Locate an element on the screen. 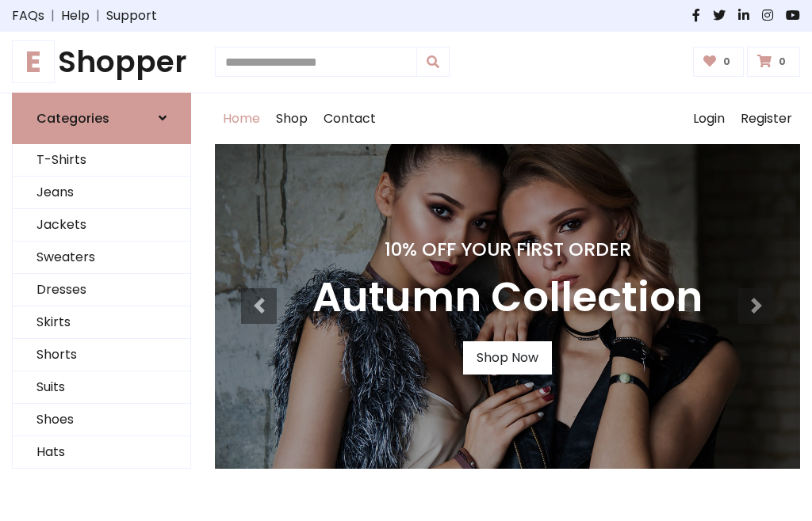 The image size is (812, 521). a: Shop Now is located at coordinates (507, 358).